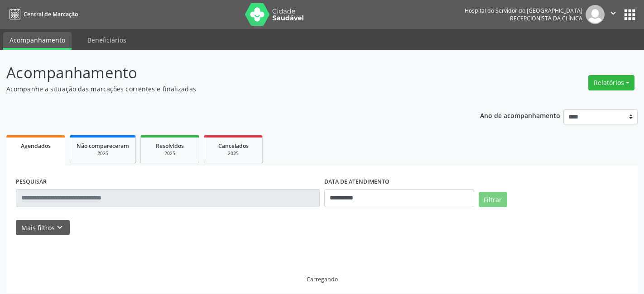  Describe the element at coordinates (43, 228) in the screenshot. I see `button: Mais filtroskeyboard_arrow_down` at that location.